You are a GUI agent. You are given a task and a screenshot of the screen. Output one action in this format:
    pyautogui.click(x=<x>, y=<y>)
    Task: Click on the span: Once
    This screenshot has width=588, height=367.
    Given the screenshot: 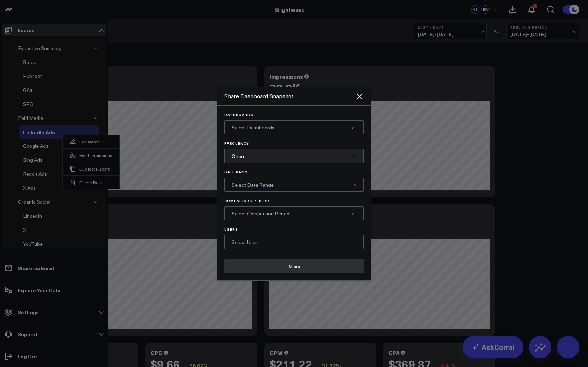 What is the action you would take?
    pyautogui.click(x=238, y=156)
    